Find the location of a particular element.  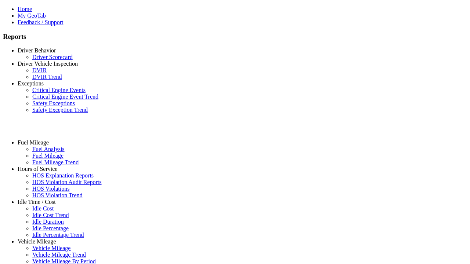

a: Home is located at coordinates (25, 9).